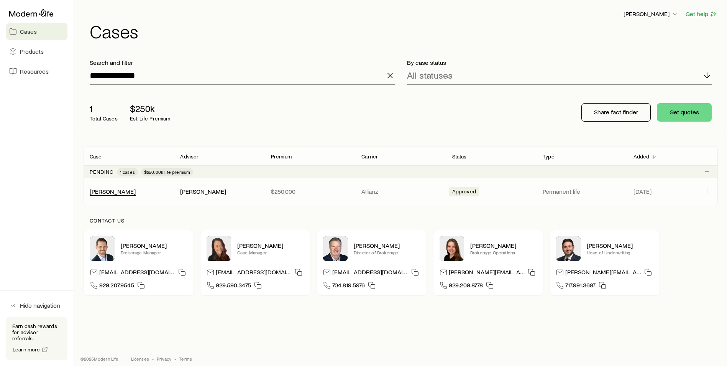 Image resolution: width=727 pixels, height=366 pixels. What do you see at coordinates (580, 286) in the screenshot?
I see `span: 717.991.3687` at bounding box center [580, 286].